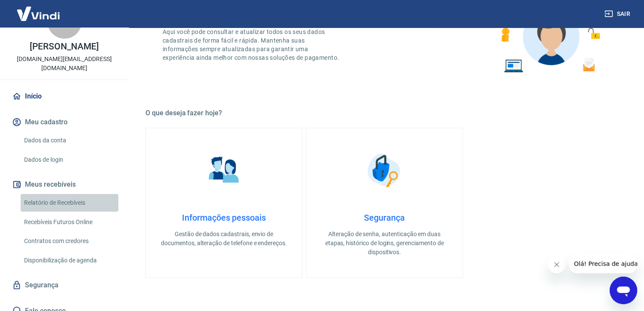  Describe the element at coordinates (38, 13) in the screenshot. I see `img: Vindi` at that location.